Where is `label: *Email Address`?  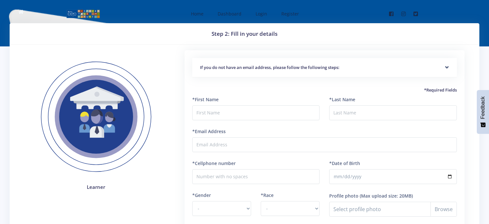 label: *Email Address is located at coordinates (209, 131).